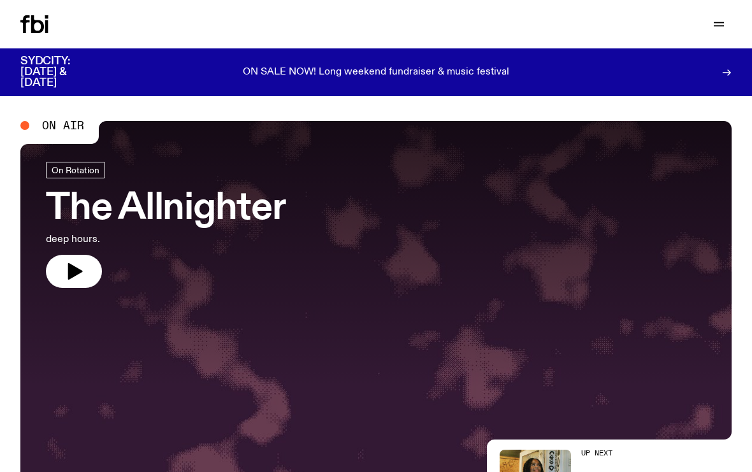 The image size is (752, 472). Describe the element at coordinates (166, 240) in the screenshot. I see `p: deep hours.` at that location.